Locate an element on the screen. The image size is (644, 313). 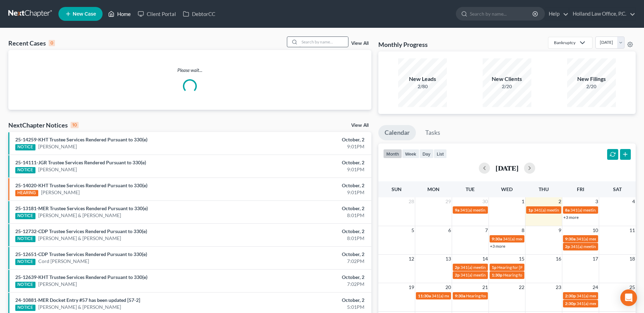
div: NextChapter Notices is located at coordinates (43, 125).